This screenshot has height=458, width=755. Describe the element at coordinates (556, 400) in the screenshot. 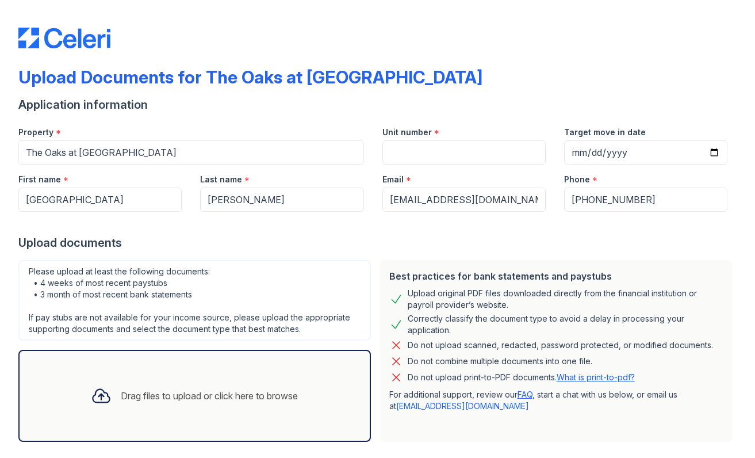

I see `p: For additional support, review our , start a chat with us below, or email us at` at that location.